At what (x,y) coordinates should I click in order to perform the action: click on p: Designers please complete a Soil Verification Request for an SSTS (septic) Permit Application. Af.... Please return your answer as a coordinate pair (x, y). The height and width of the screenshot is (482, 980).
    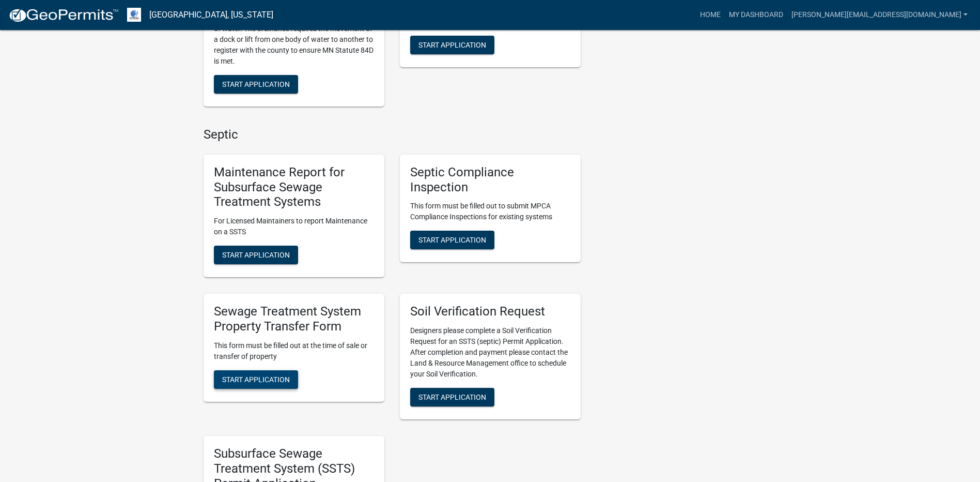
    Looking at the image, I should click on (490, 352).